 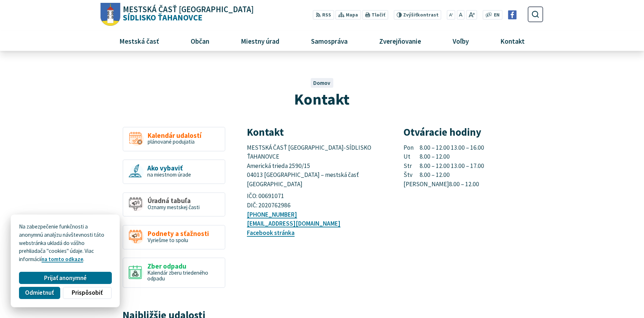 What do you see at coordinates (171, 142) in the screenshot?
I see `span: plánované podujatia` at bounding box center [171, 142].